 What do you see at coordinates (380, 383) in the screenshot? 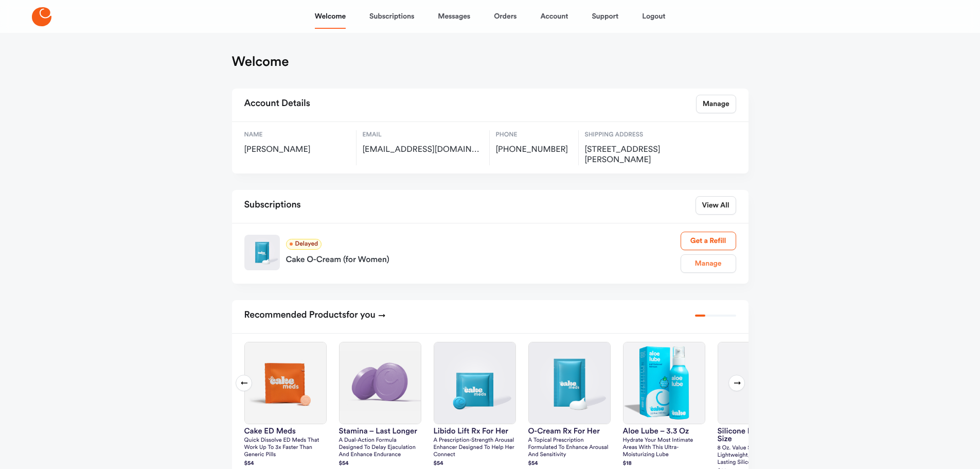
I see `img: Stamina – Last Longer` at bounding box center [380, 383].